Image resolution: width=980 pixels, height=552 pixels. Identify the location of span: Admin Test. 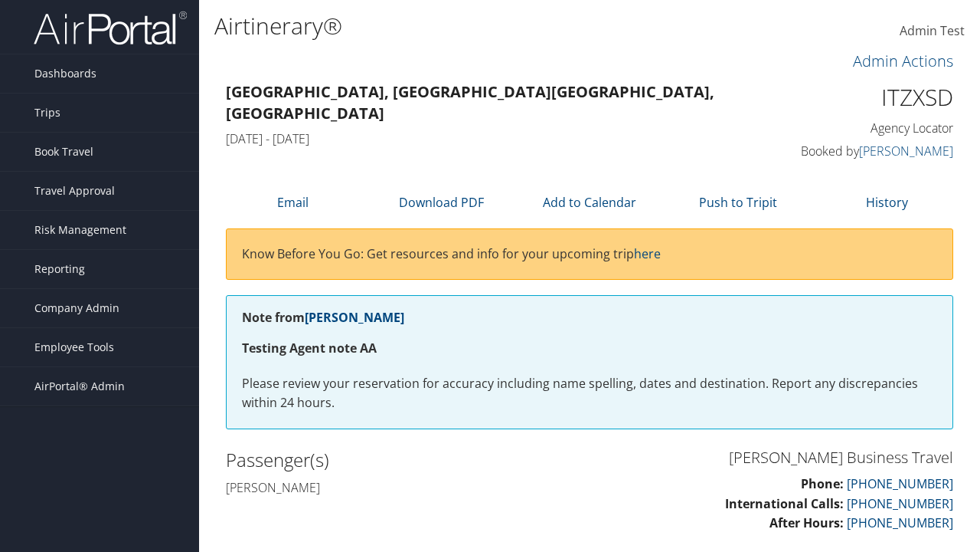
(932, 30).